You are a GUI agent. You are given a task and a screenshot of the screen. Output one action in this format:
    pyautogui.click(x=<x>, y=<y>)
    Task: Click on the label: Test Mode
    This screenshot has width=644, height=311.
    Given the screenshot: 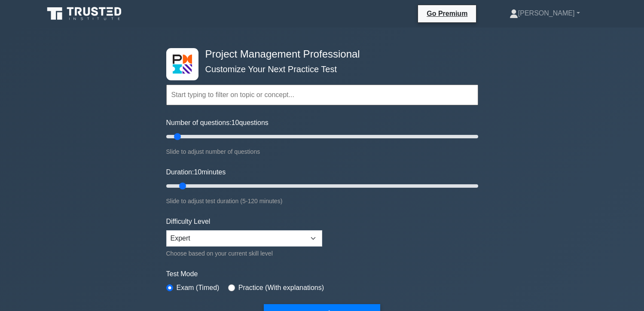 What is the action you would take?
    pyautogui.click(x=322, y=274)
    